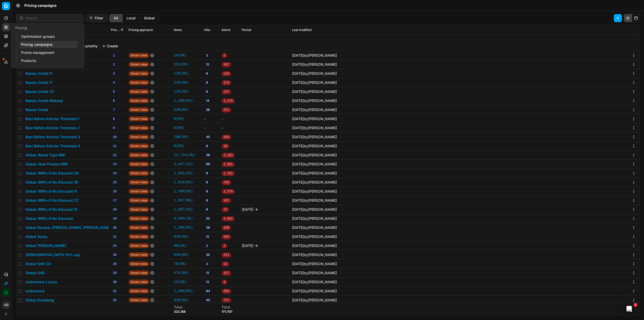 This screenshot has height=320, width=644. I want to click on span: 38, so click(208, 227).